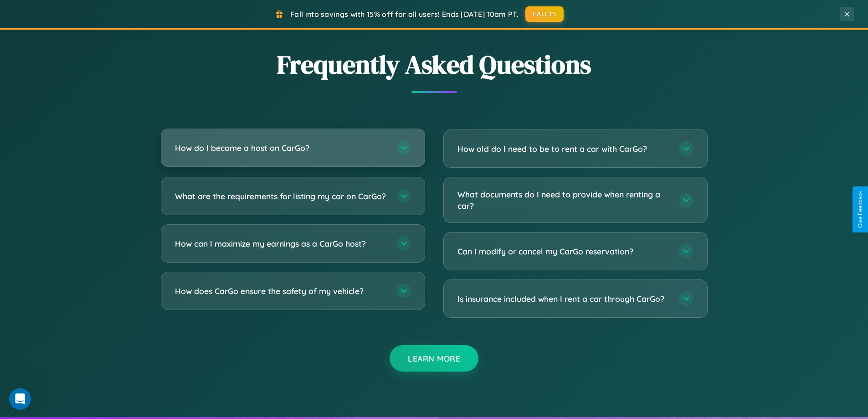 This screenshot has width=868, height=419. What do you see at coordinates (564, 148) in the screenshot?
I see `h3: How old do I need to be to rent a car with CarGo?` at bounding box center [564, 148].